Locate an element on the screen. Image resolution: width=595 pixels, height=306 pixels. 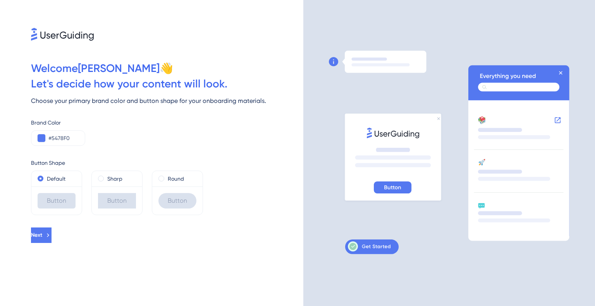
button: Next is located at coordinates (41, 236).